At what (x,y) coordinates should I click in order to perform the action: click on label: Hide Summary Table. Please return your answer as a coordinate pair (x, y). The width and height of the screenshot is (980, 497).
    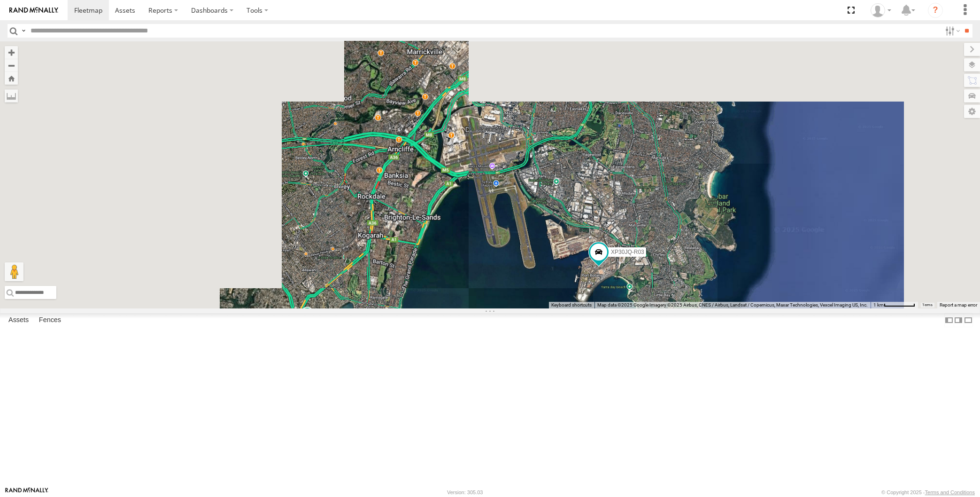
    Looking at the image, I should click on (968, 319).